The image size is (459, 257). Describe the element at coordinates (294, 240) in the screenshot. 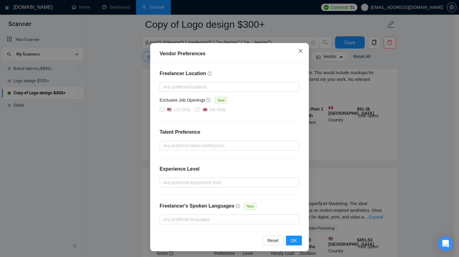

I see `button: OK` at that location.